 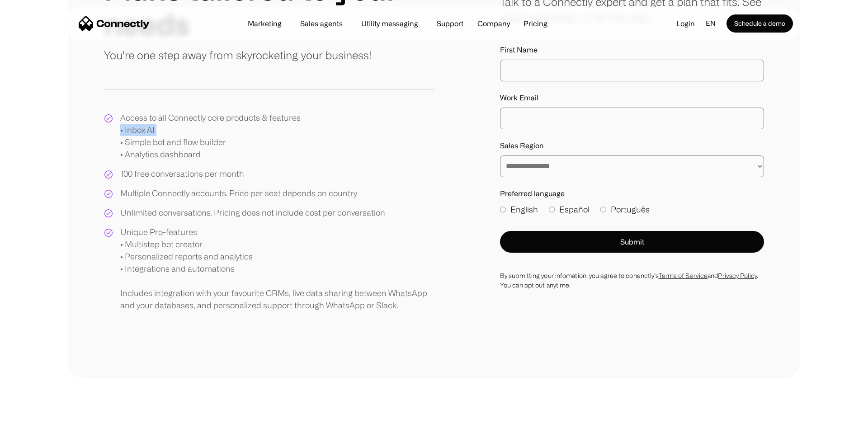 I want to click on div: Multiple Connectly accounts. Price per seat depends on country, so click(x=239, y=193).